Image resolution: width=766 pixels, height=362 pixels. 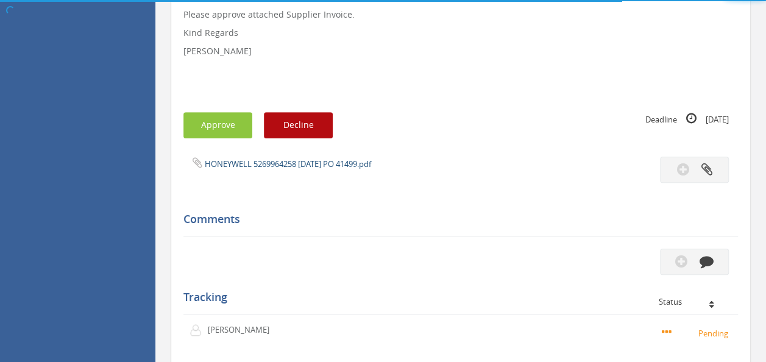 What do you see at coordinates (697, 333) in the screenshot?
I see `small: Pending` at bounding box center [697, 333].